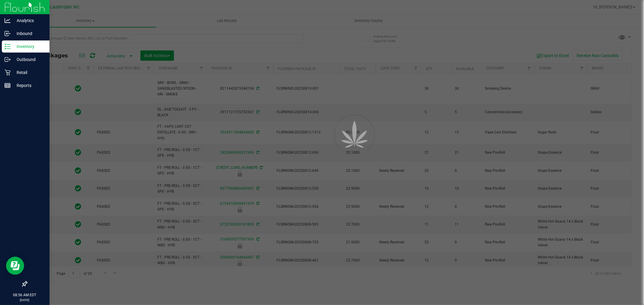 This screenshot has height=305, width=644. What do you see at coordinates (28, 47) in the screenshot?
I see `p: Inventory` at bounding box center [28, 47].